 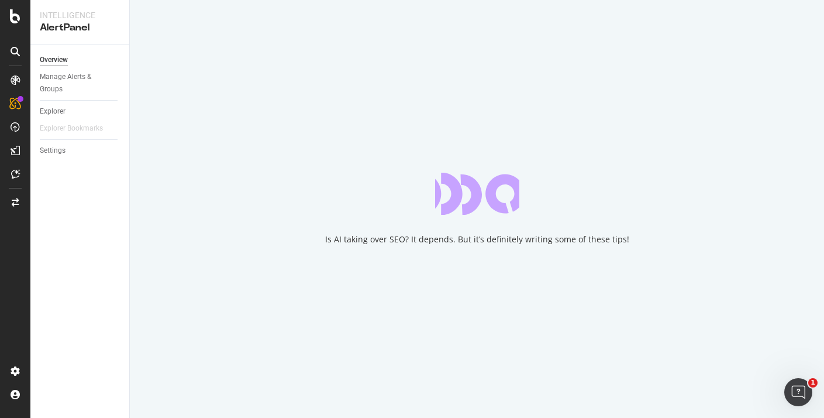 What do you see at coordinates (54, 60) in the screenshot?
I see `div: Overview` at bounding box center [54, 60].